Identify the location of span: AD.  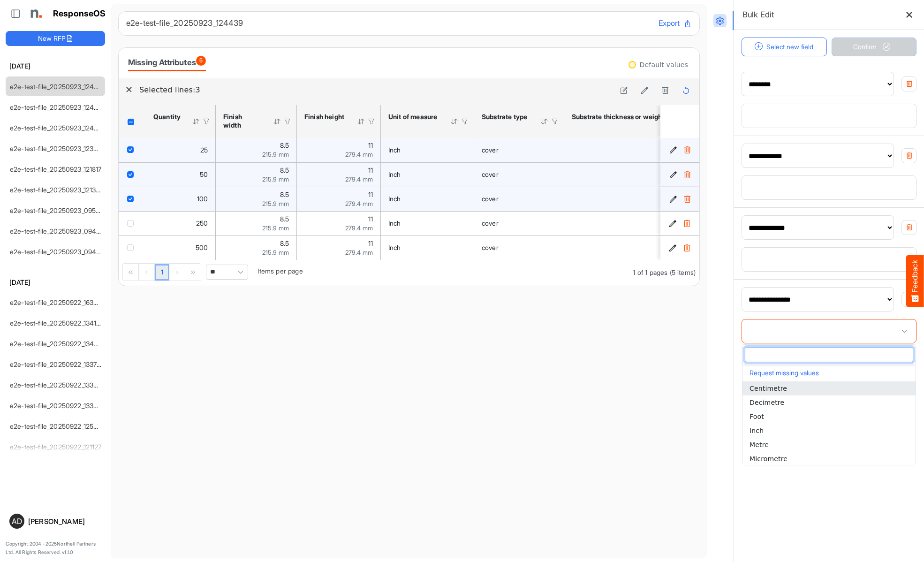
(17, 521).